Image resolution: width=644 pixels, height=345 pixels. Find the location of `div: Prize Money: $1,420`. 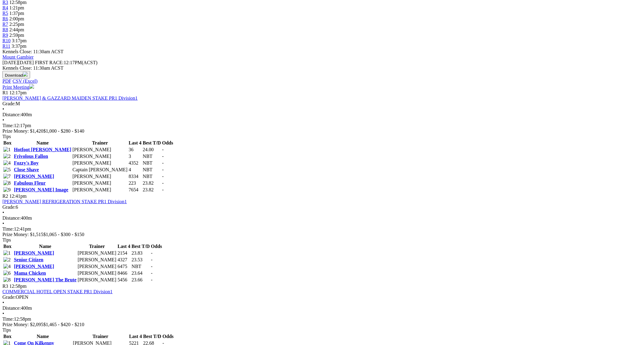

div: Prize Money: $1,420 is located at coordinates (322, 131).